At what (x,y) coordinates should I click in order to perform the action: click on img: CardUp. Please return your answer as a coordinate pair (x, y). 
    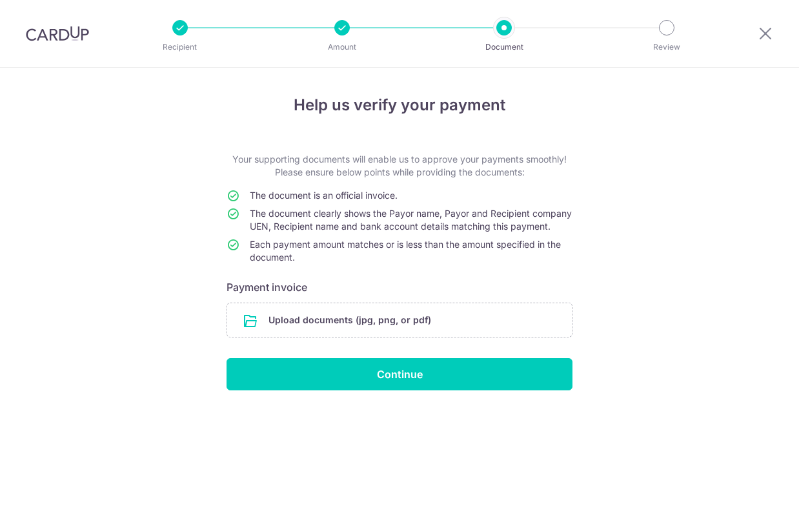
    Looking at the image, I should click on (57, 34).